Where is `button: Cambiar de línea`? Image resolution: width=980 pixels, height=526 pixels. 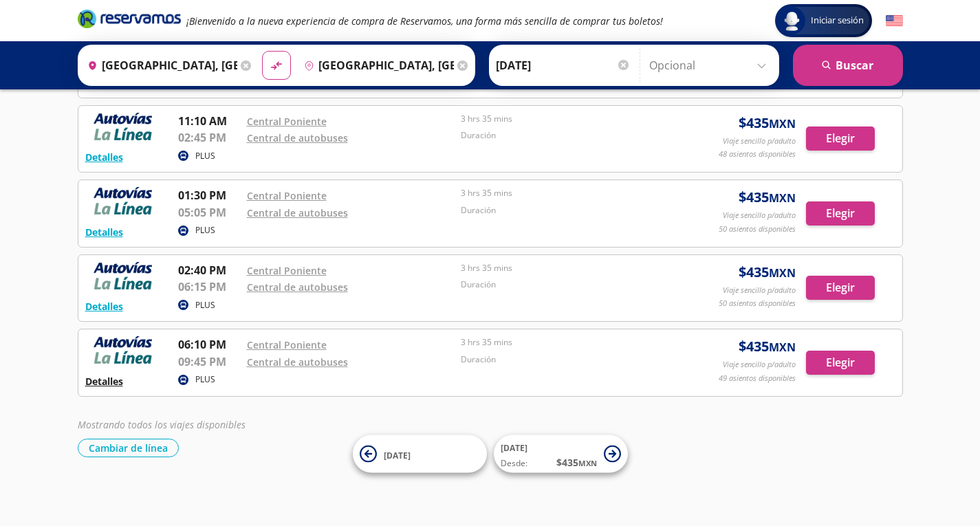
button: Cambiar de línea is located at coordinates (128, 448).